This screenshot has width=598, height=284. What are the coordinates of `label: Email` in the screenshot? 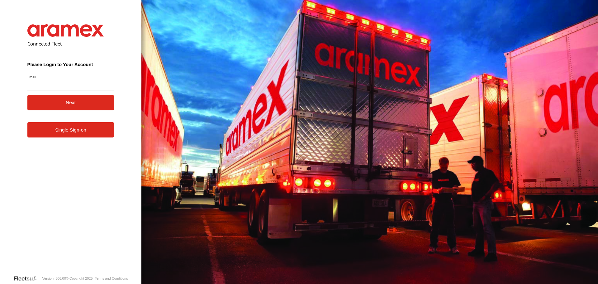 It's located at (71, 77).